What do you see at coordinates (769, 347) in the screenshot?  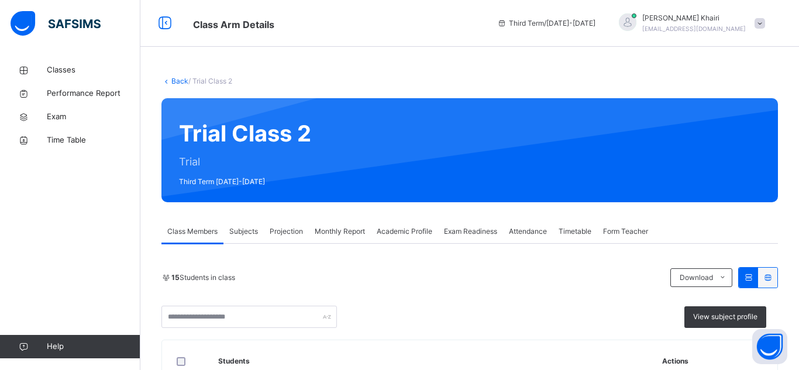 I see `button: Open asap` at bounding box center [769, 347].